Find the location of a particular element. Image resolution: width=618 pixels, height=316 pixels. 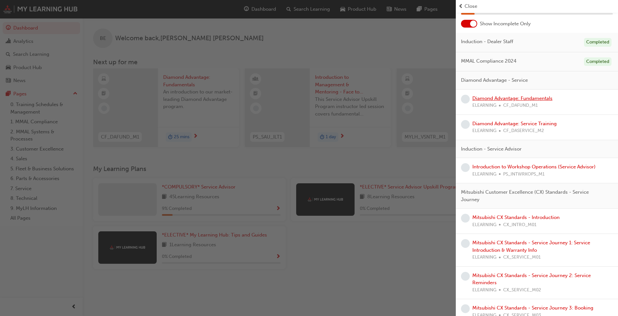

span: Close is located at coordinates (471, 6).